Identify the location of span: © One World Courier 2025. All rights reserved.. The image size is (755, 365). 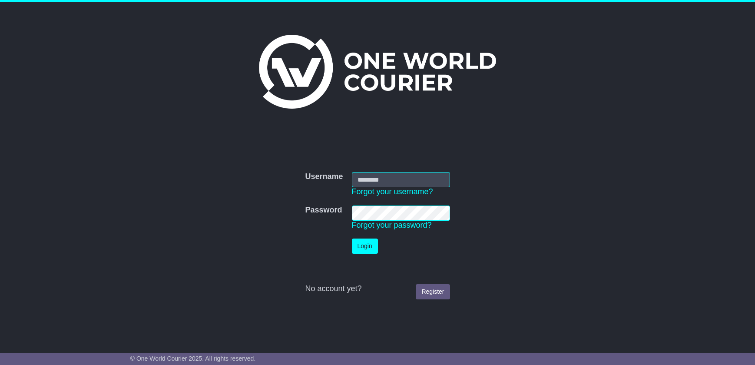
(193, 358).